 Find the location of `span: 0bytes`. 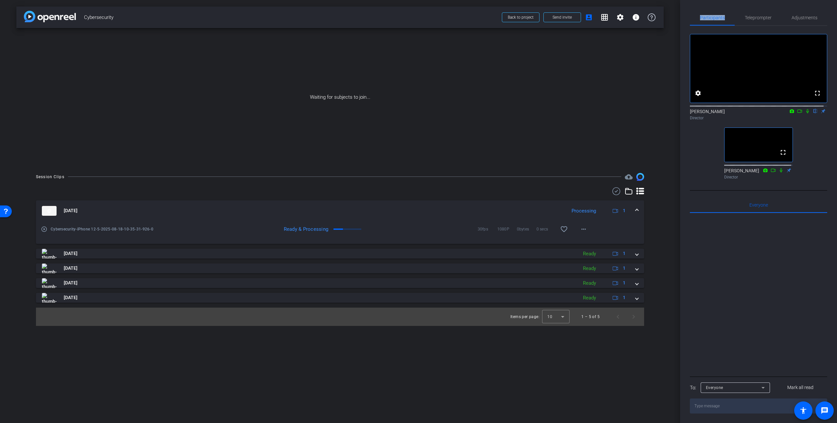

span: 0bytes is located at coordinates (527, 229).